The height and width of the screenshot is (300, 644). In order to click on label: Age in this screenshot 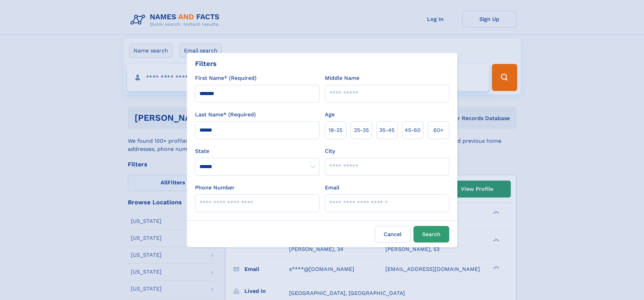, I will do `click(329, 115)`.